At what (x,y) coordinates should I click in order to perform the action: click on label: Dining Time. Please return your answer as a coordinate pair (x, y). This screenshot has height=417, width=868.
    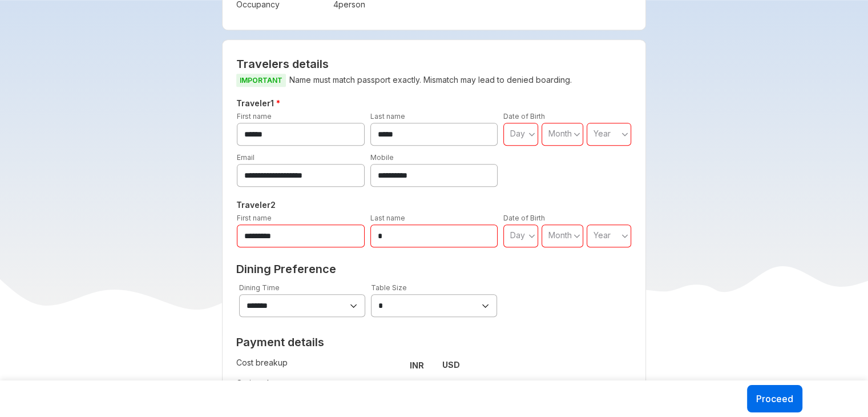
    Looking at the image, I should click on (259, 287).